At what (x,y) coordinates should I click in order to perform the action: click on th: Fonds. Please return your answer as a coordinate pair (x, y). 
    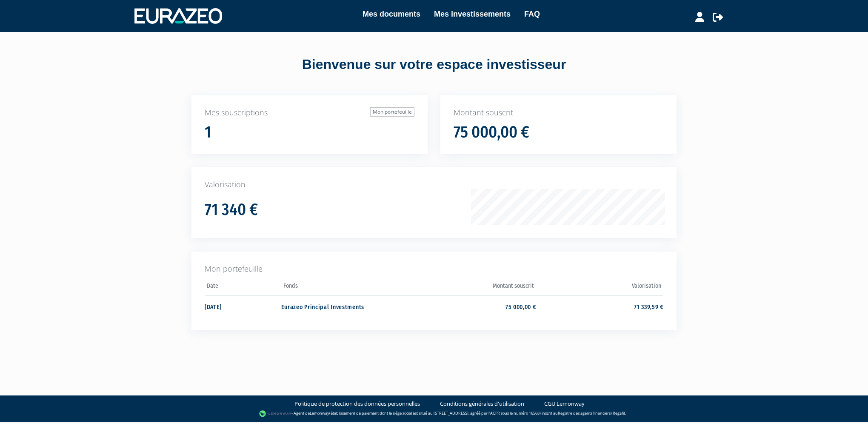
    Looking at the image, I should click on (344, 288).